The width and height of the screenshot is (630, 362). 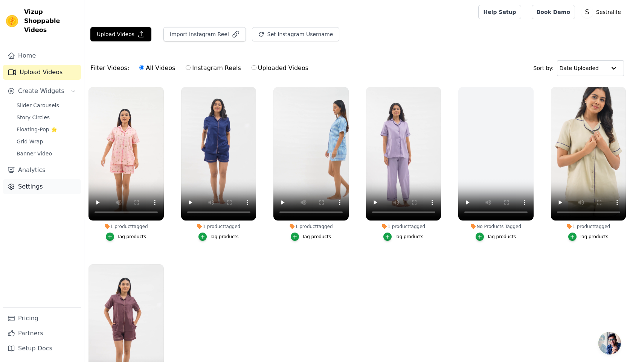 What do you see at coordinates (142, 67) in the screenshot?
I see `input: All Videos` at bounding box center [142, 67].